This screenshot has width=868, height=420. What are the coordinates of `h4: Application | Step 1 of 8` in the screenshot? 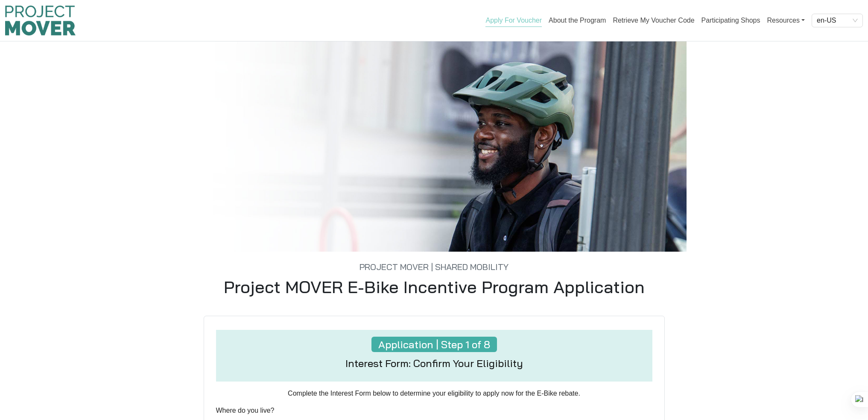 It's located at (434, 344).